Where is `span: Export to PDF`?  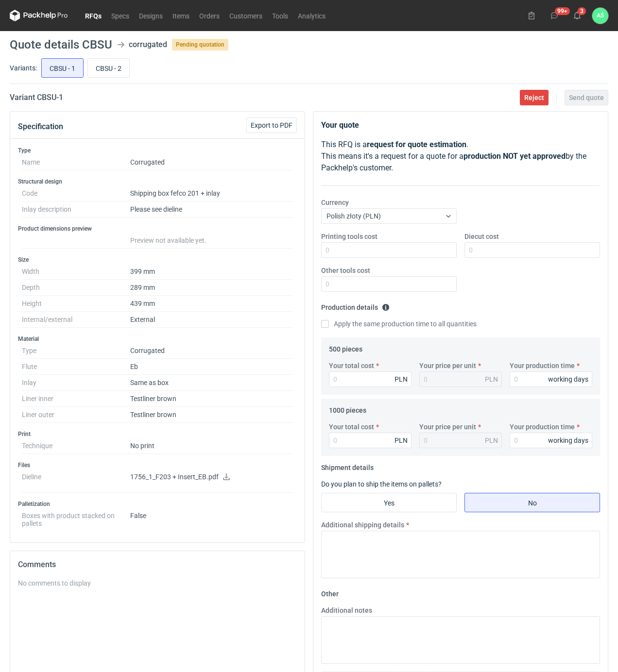
span: Export to PDF is located at coordinates (271, 126).